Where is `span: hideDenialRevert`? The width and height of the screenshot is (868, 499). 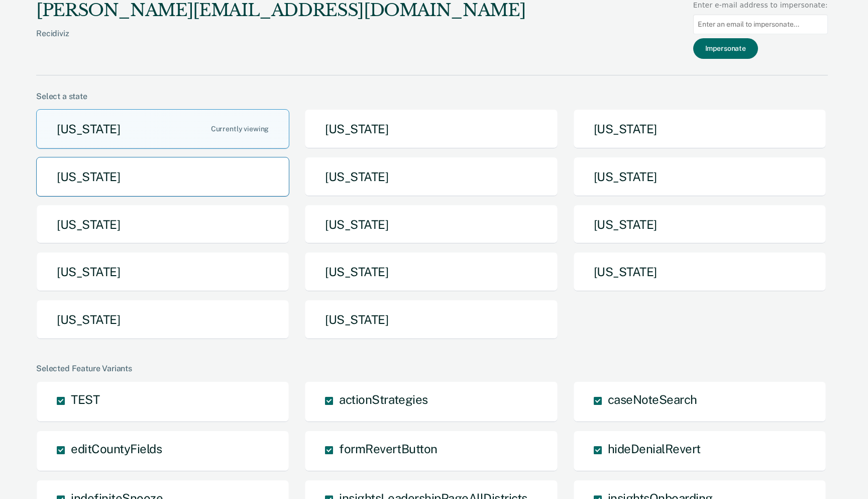
span: hideDenialRevert is located at coordinates (654, 449).